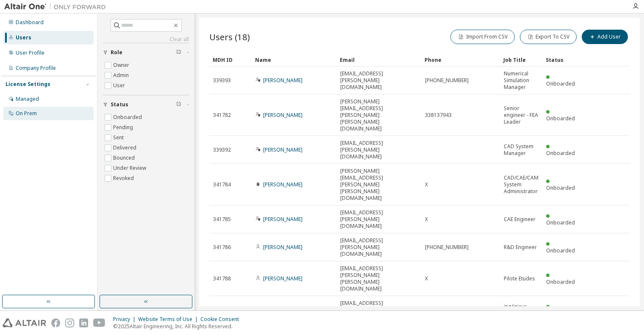 This screenshot has height=335, width=644. Describe the element at coordinates (28, 84) in the screenshot. I see `div: License Settings` at that location.